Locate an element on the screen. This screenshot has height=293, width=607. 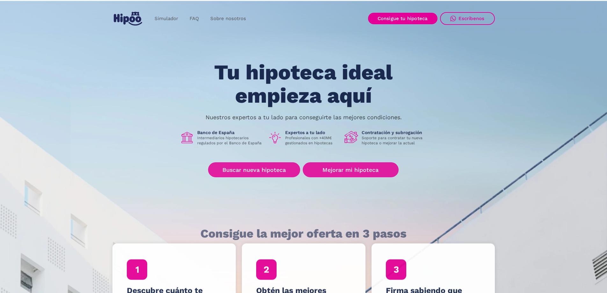
a: Mejorar mi hipoteca is located at coordinates (351, 170).